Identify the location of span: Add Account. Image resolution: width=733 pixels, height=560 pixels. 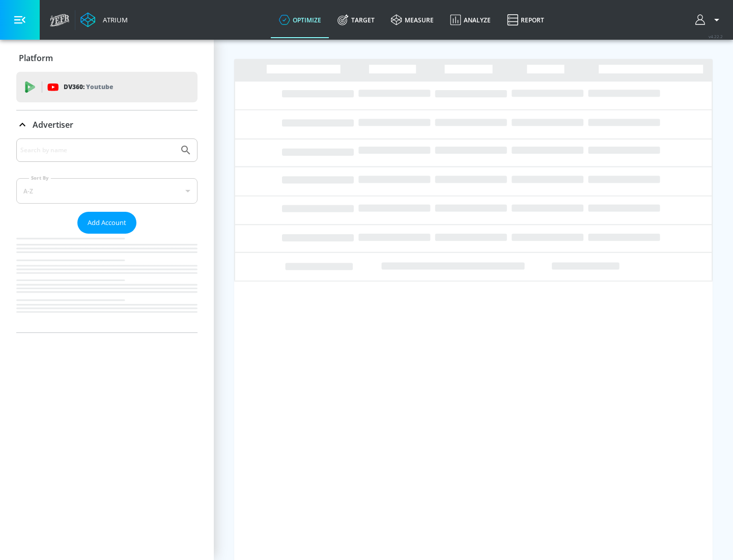
(107, 223).